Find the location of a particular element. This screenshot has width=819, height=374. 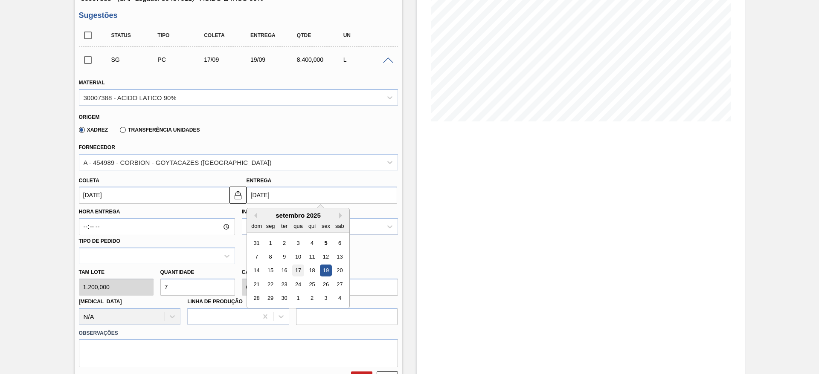

div: Choose quinta-feira, 25 de setembro de 2025 is located at coordinates (311, 284).